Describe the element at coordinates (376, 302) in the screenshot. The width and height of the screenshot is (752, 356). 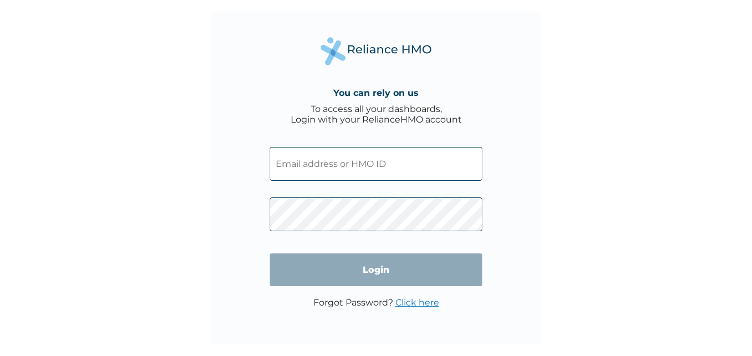
I see `p: Forgot Password?` at that location.